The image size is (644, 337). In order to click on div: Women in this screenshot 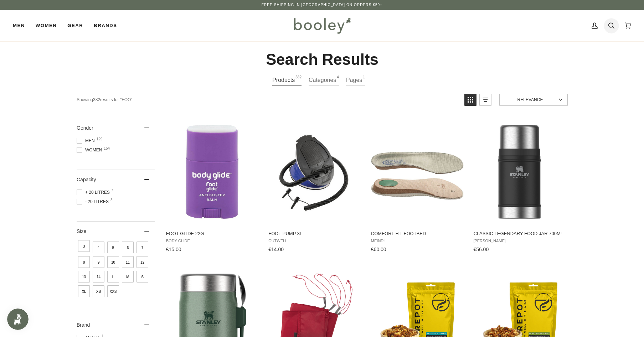, I will do `click(46, 26)`.